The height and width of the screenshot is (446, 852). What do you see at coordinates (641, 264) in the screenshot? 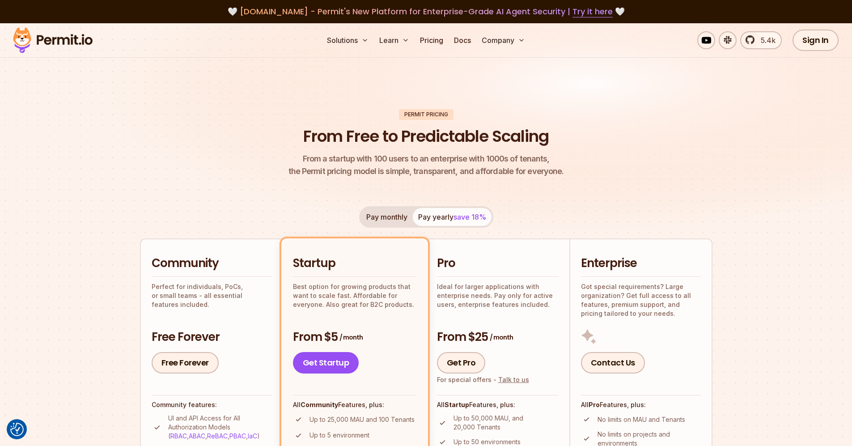
I see `h2: Enterprise` at bounding box center [641, 264].